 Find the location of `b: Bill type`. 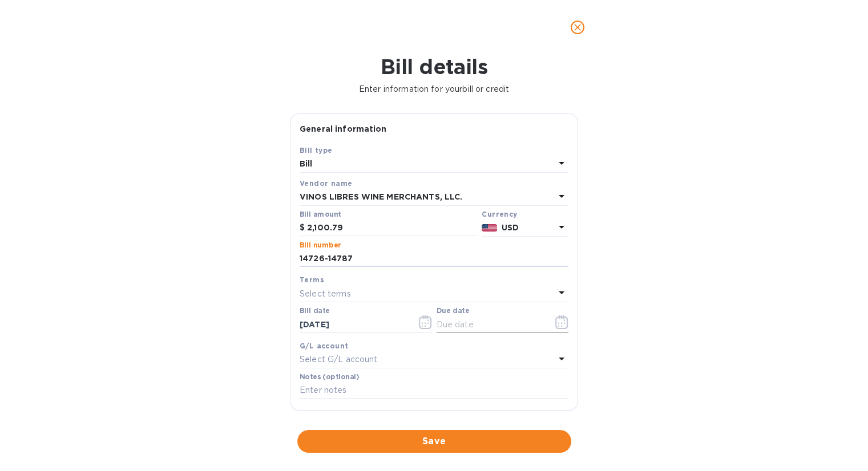

b: Bill type is located at coordinates (316, 150).